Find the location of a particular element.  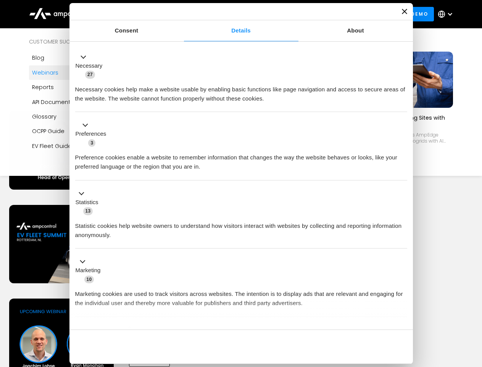

a: OCPP Guide is located at coordinates (76, 131).